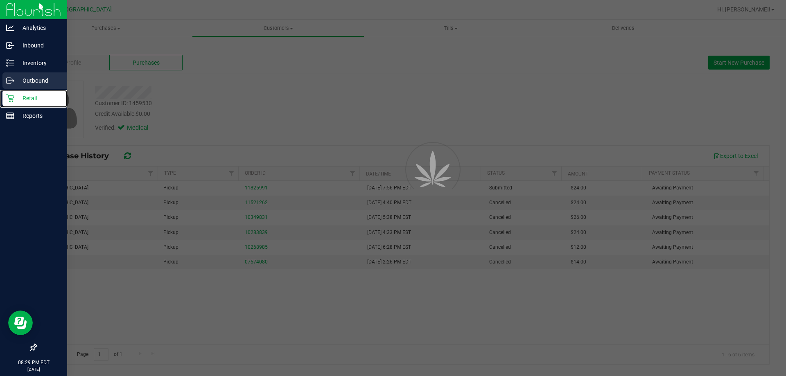 The width and height of the screenshot is (786, 376). I want to click on p: 08:29 PM EDT, so click(34, 363).